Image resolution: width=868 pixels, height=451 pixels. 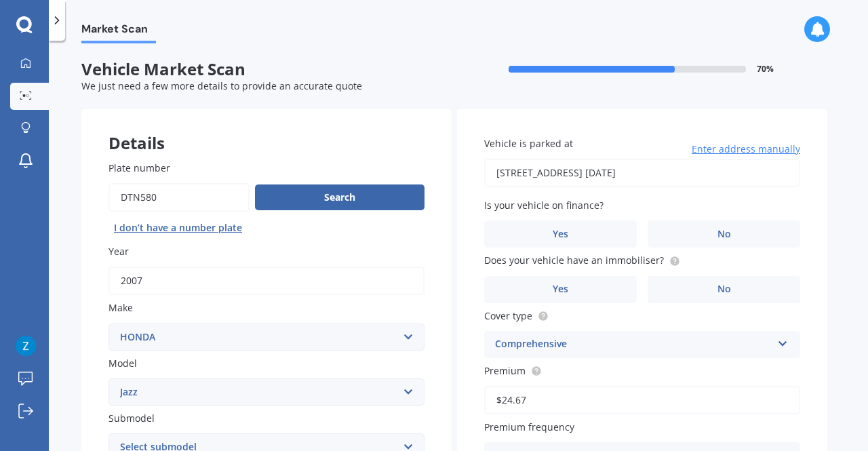 I want to click on input: Enter address, so click(x=642, y=173).